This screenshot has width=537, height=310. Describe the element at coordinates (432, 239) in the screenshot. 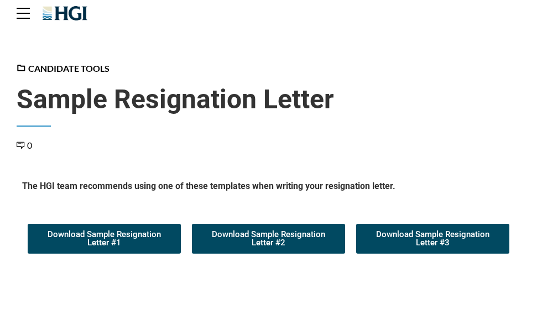

I see `a: Download Sample Resignation Letter #3` at that location.